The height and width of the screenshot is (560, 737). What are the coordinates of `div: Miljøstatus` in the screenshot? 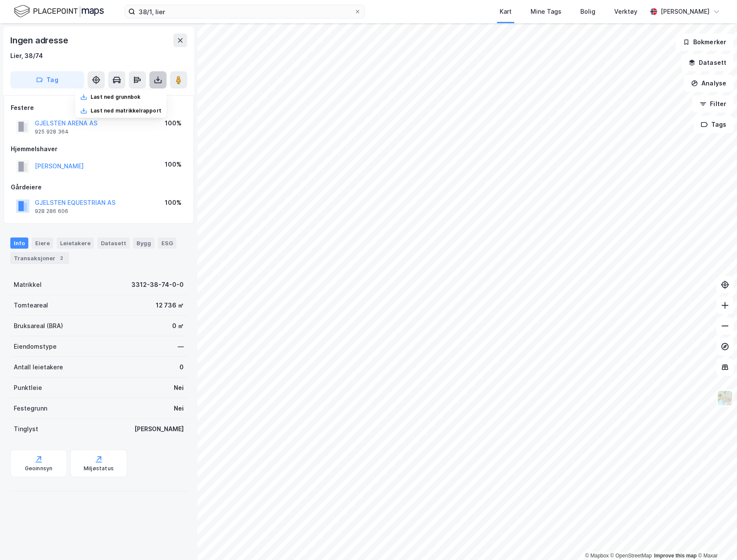 It's located at (99, 468).